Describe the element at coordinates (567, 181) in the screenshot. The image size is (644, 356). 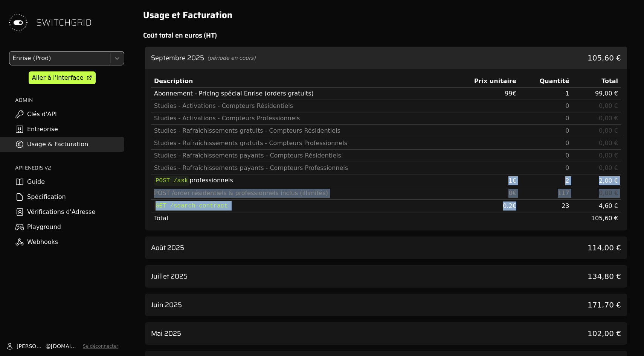
I see `span: 2` at that location.